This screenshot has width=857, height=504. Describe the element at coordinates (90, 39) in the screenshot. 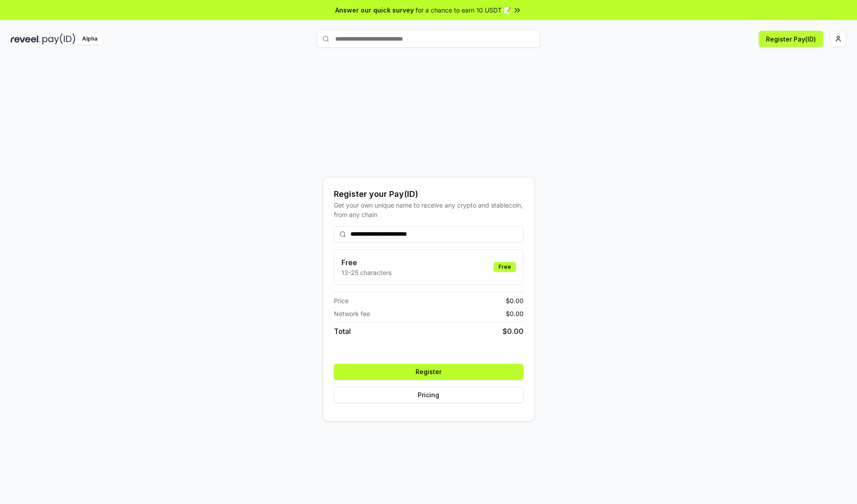

I see `div: Alpha` at that location.